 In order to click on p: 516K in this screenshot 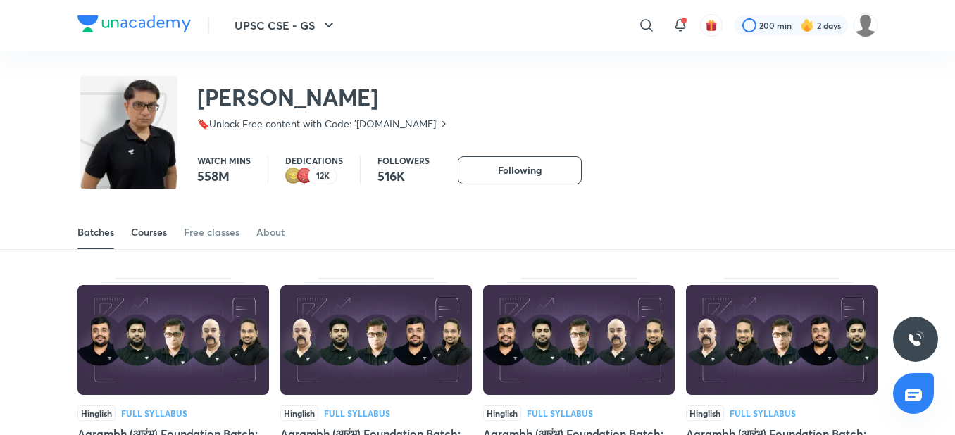, I will do `click(404, 176)`.